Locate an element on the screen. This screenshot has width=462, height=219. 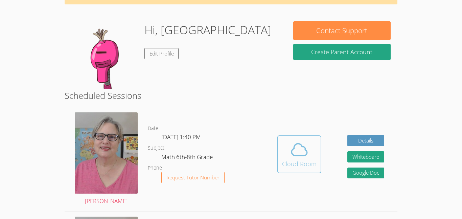
button: Cloud Room is located at coordinates (299, 154).